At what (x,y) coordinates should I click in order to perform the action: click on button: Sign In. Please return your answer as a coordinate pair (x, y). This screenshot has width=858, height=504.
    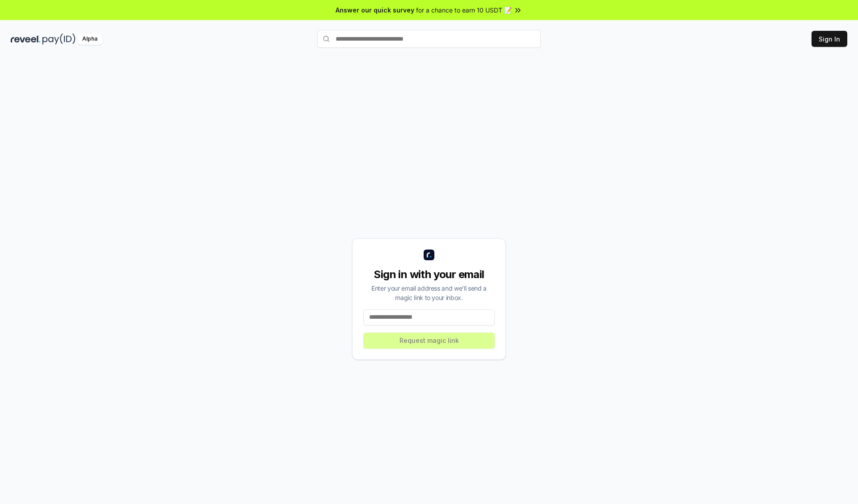
    Looking at the image, I should click on (830, 39).